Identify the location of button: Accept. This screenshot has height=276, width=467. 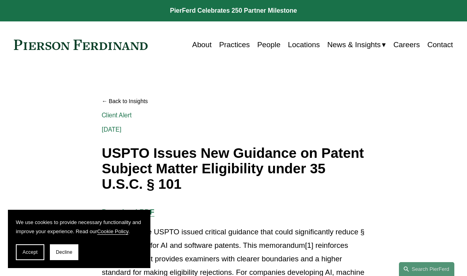
(30, 252).